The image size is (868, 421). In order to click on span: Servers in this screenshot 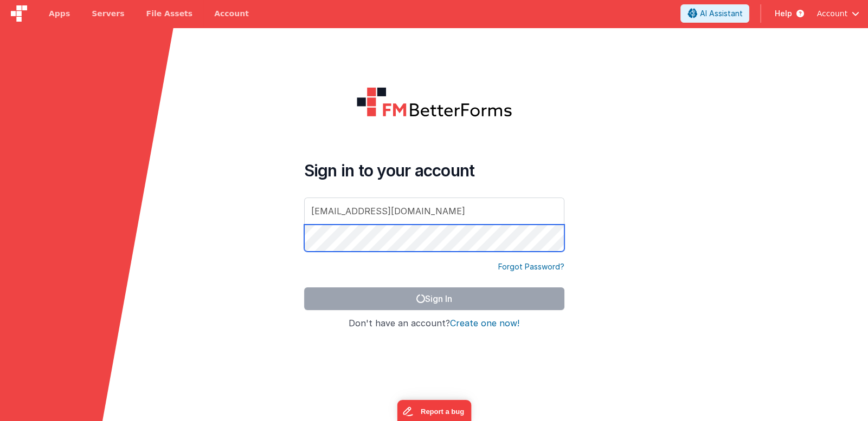, I will do `click(108, 13)`.